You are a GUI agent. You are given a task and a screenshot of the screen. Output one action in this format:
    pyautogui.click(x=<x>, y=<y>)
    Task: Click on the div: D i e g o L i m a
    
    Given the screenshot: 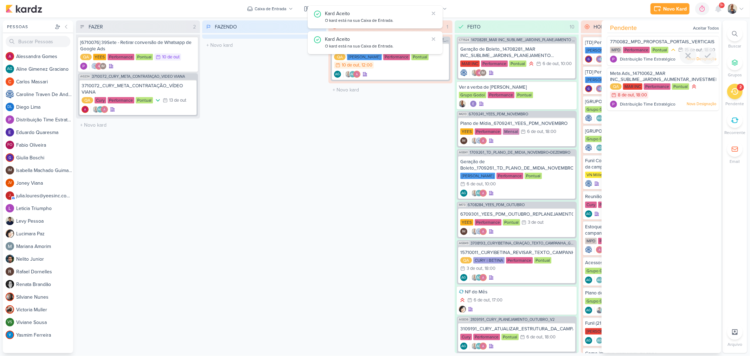 What is the action you would take?
    pyautogui.click(x=45, y=107)
    